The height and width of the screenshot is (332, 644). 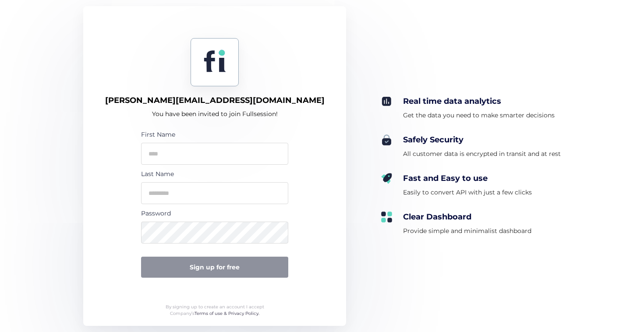 I want to click on a: Terms of use & Privacy Policy., so click(x=227, y=314).